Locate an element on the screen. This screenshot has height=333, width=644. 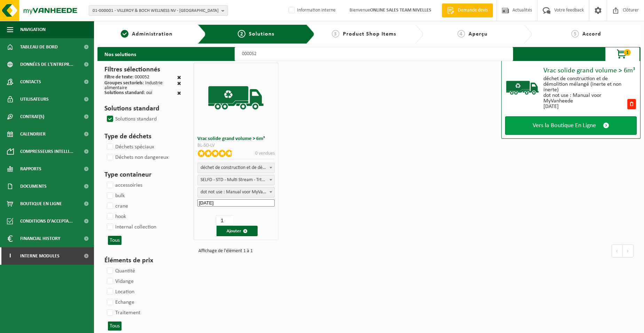
span: Interne modules is located at coordinates (40, 256).